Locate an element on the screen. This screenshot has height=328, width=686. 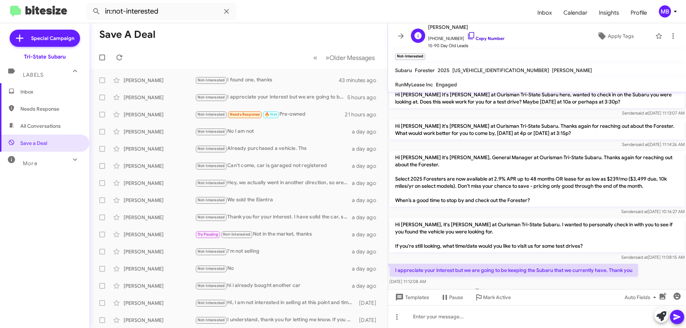
a: Calendar is located at coordinates (575, 13).